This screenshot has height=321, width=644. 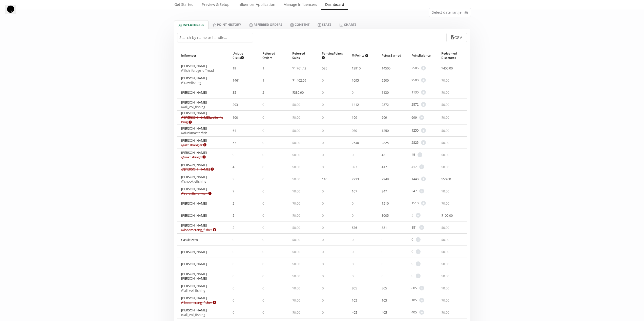 I want to click on span: 199, so click(x=354, y=118).